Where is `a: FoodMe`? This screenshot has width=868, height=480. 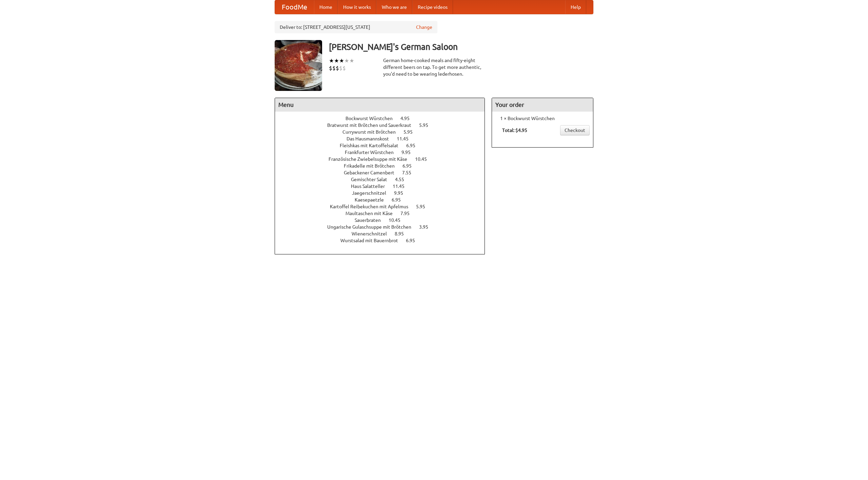 a: FoodMe is located at coordinates (294, 7).